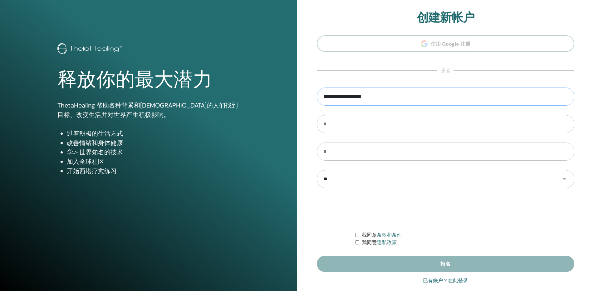 This screenshot has height=291, width=594. I want to click on font: 或者, so click(446, 70).